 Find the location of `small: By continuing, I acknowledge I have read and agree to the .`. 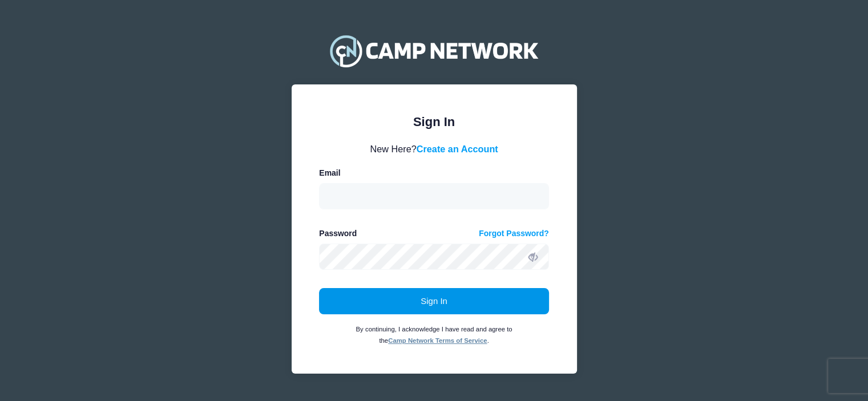

small: By continuing, I acknowledge I have read and agree to the . is located at coordinates (433, 335).